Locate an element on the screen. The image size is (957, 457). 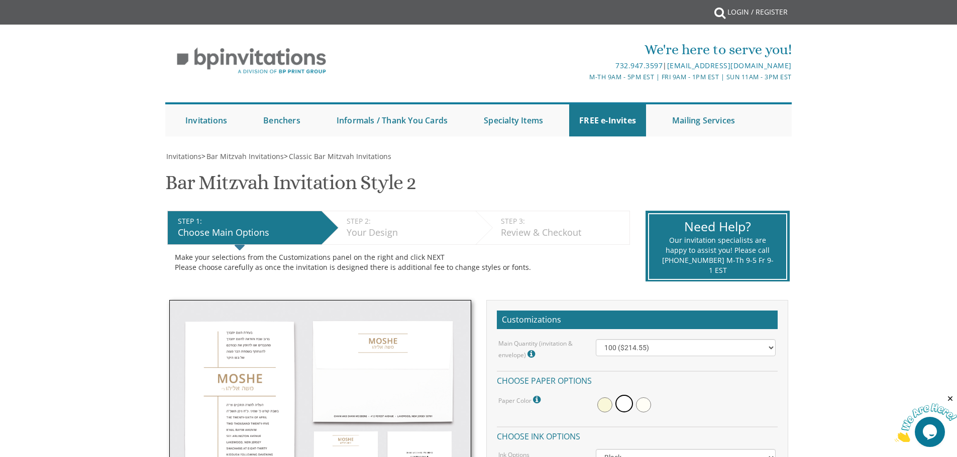
a: FREE e-Invites is located at coordinates (607, 121).